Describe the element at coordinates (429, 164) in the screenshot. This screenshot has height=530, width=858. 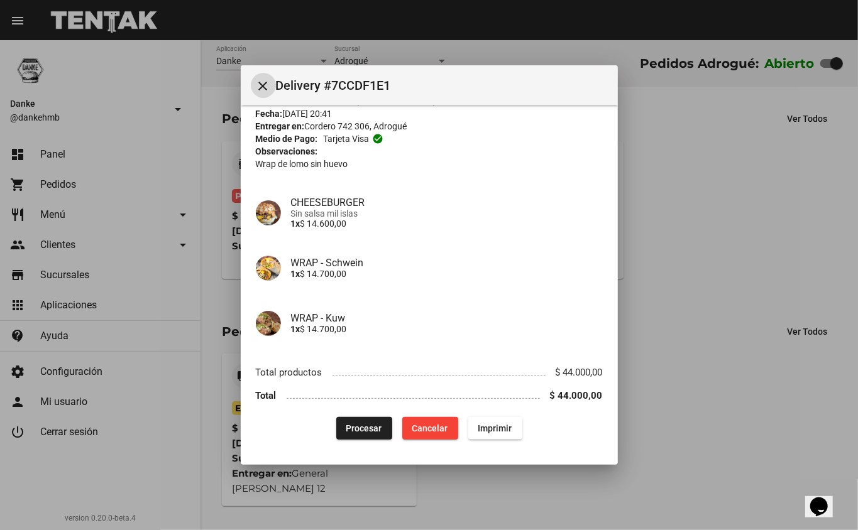
I see `p: Wrap de lomo sin huevo` at that location.